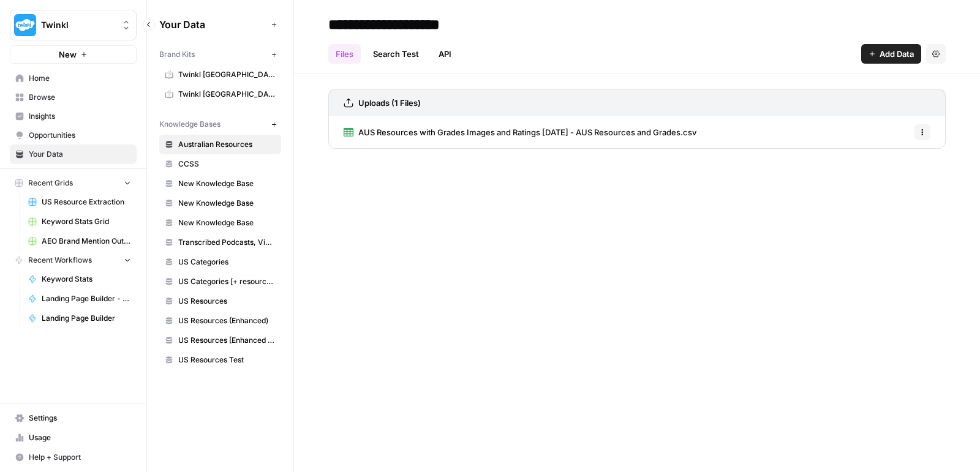 This screenshot has width=980, height=472. Describe the element at coordinates (86, 202) in the screenshot. I see `span: US Resource Extraction` at that location.